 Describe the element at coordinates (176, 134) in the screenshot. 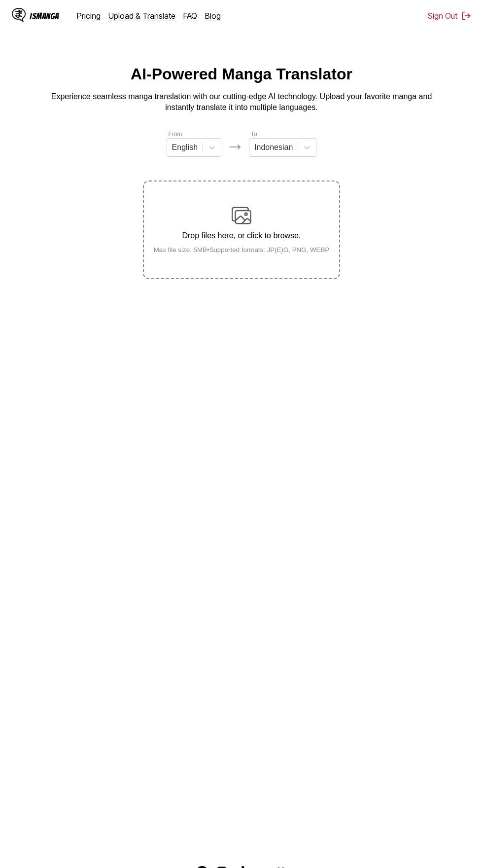

I see `label: From` at that location.